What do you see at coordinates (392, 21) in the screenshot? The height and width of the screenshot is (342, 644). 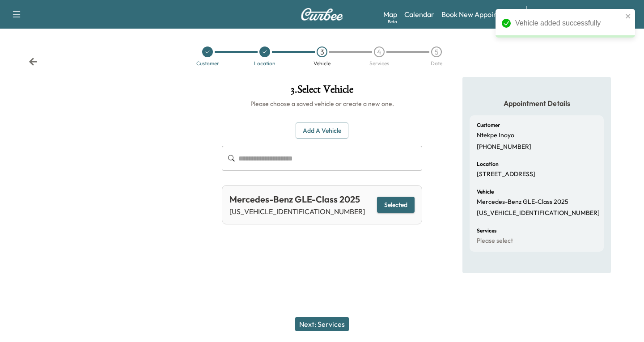 I see `div: Beta` at bounding box center [392, 21].